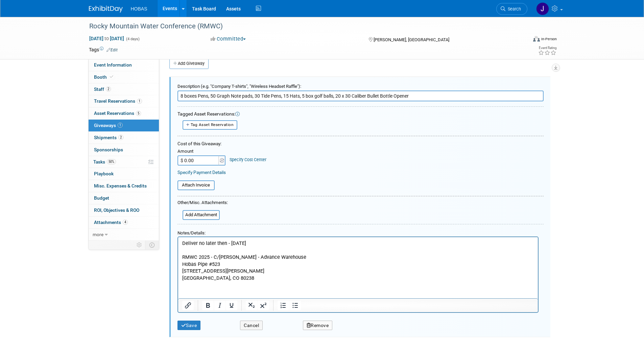 Image resolution: width=644 pixels, height=351 pixels. I want to click on a: Travel Reservations1, so click(123, 101).